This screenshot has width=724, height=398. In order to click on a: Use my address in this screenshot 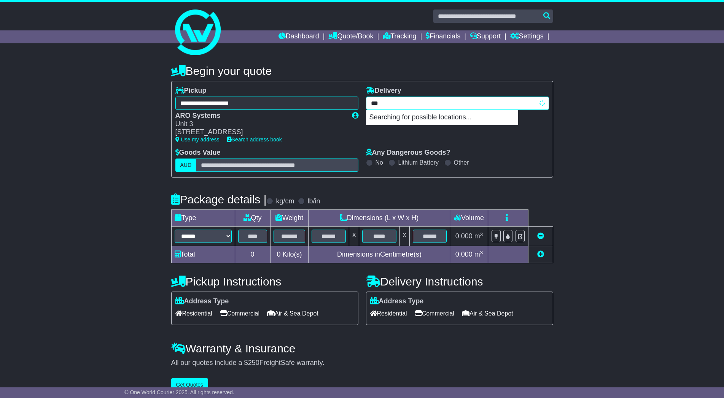, I will do `click(197, 140)`.